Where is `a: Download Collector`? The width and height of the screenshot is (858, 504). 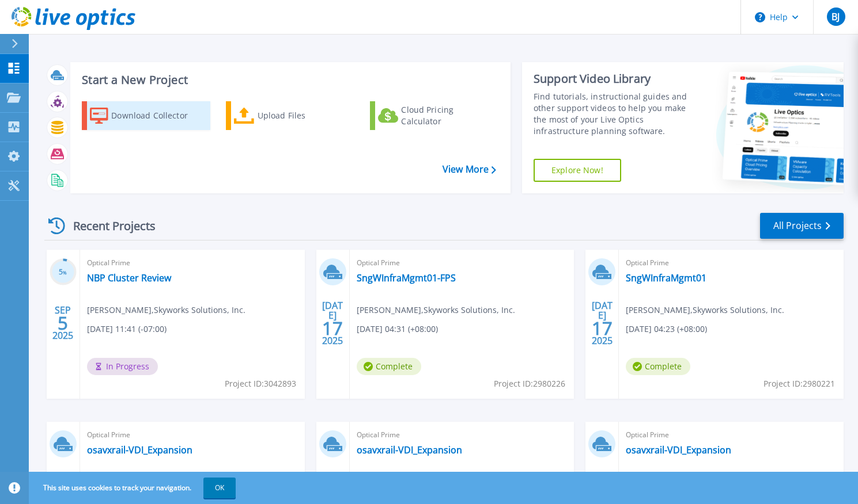 a: Download Collector is located at coordinates (146, 116).